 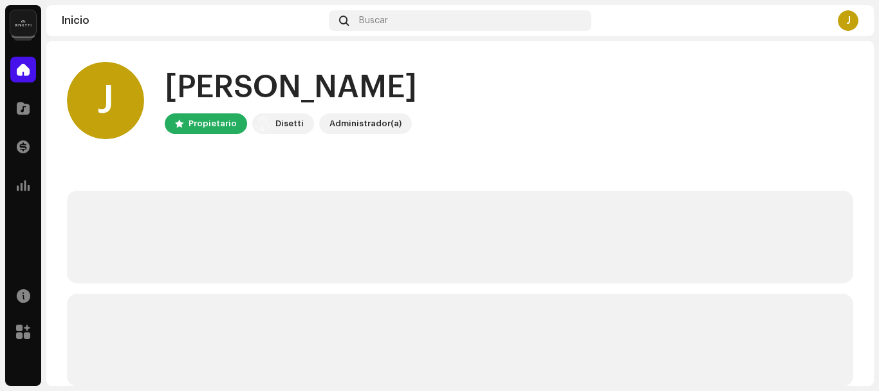 I want to click on div: Propietario, so click(x=212, y=124).